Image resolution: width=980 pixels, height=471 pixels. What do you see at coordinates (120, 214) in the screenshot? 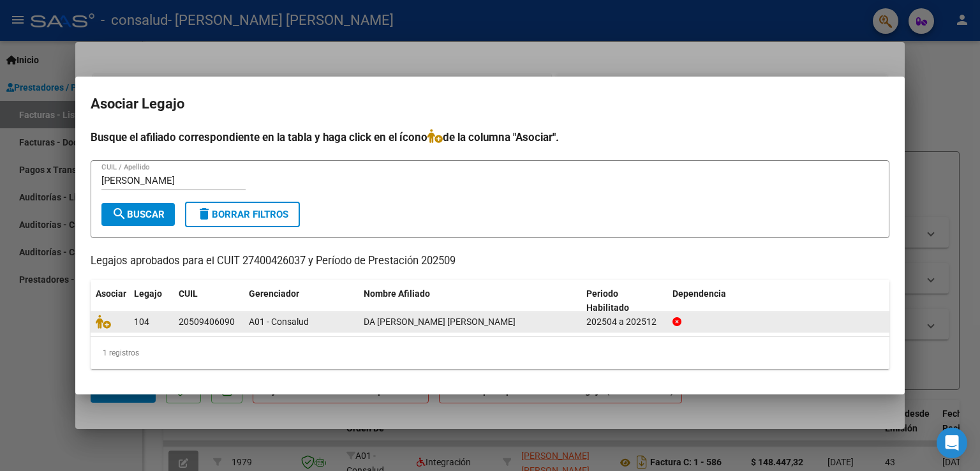
I see `mat-icon: search` at bounding box center [120, 214].